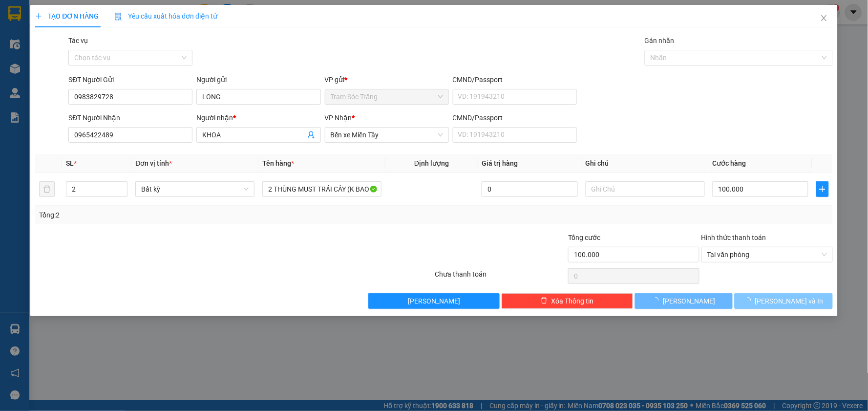  Describe the element at coordinates (822, 189) in the screenshot. I see `button: plus` at that location.